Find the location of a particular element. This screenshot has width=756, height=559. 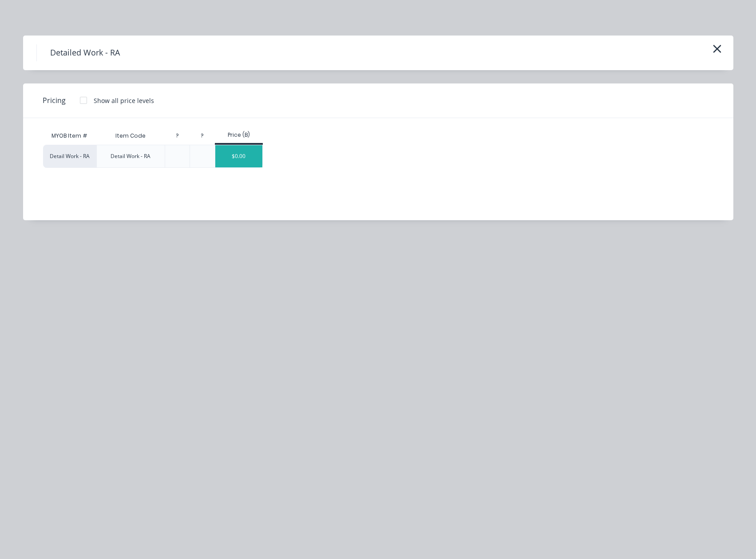

h4: Detailed Work - RA is located at coordinates (85, 53).